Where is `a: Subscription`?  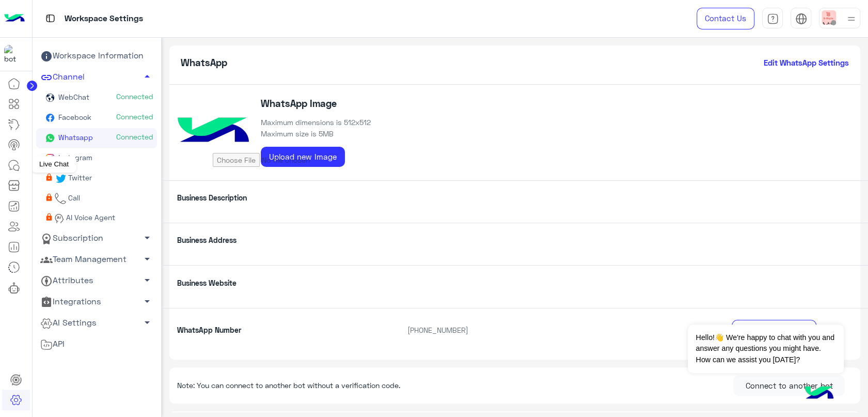 a: Subscription is located at coordinates (97, 238).